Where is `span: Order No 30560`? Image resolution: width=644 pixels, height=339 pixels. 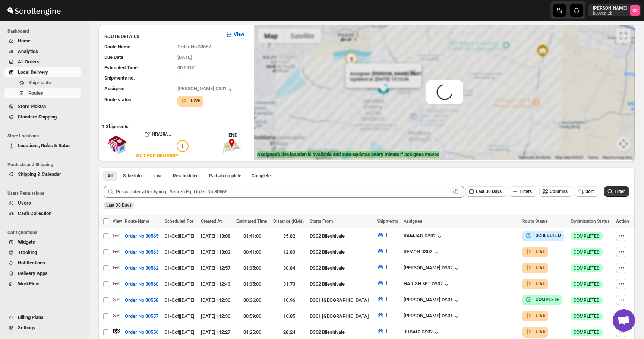 span: Order No 30560 is located at coordinates (141, 284).